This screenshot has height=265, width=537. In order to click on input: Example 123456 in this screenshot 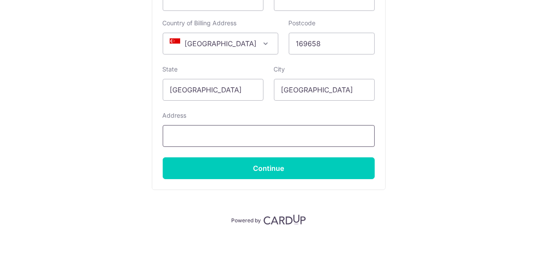, I will do `click(332, 44)`.